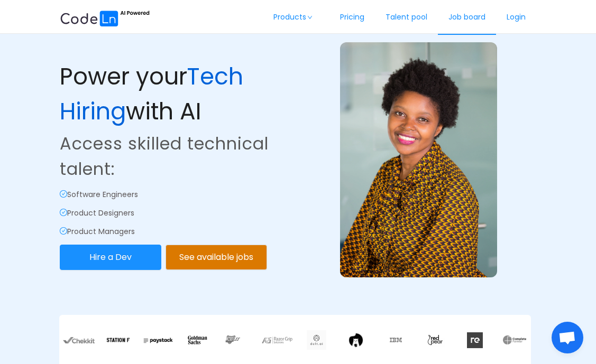 This screenshot has height=364, width=596. I want to click on img: chekkit.0bccf985.webp, so click(79, 340).